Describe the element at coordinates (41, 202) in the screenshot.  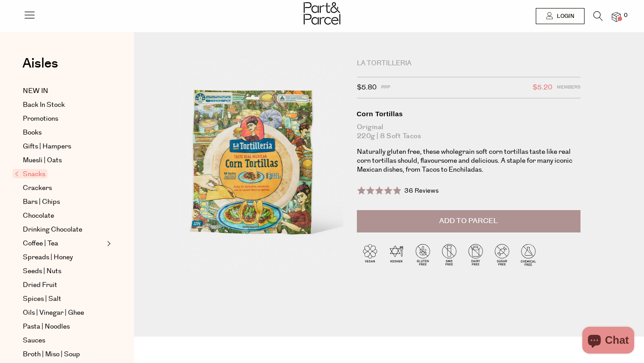
I see `span: Bars | Chips` at that location.